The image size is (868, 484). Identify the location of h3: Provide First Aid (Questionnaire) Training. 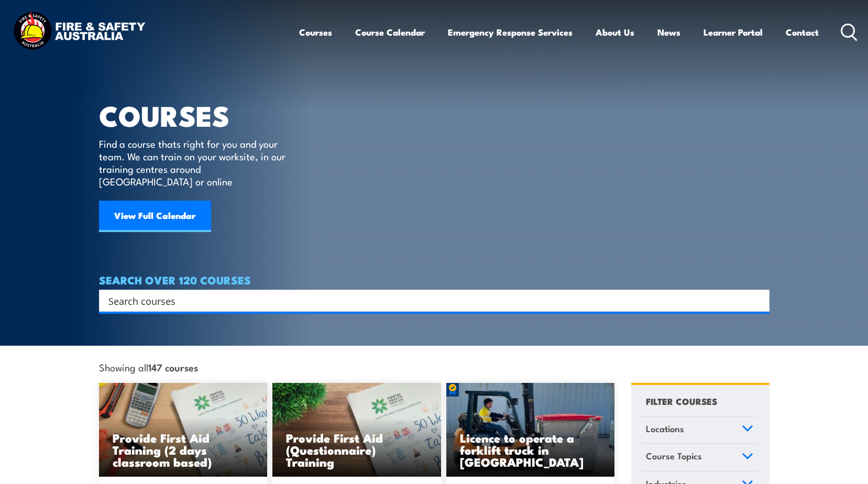
(357, 449).